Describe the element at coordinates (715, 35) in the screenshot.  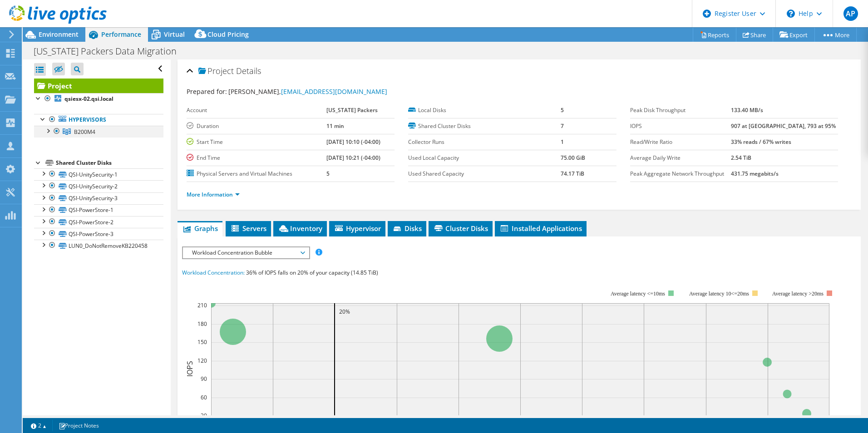
I see `a: Reports` at that location.